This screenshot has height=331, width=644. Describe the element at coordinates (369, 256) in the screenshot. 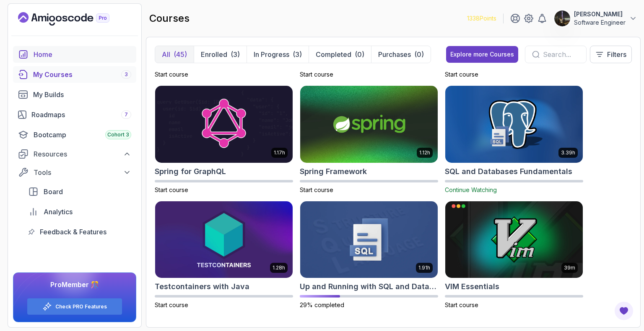

I see `a: Up and Running with SQL and Databases card1.91hUp and Running with SQL and Databases29% completed` at that location.